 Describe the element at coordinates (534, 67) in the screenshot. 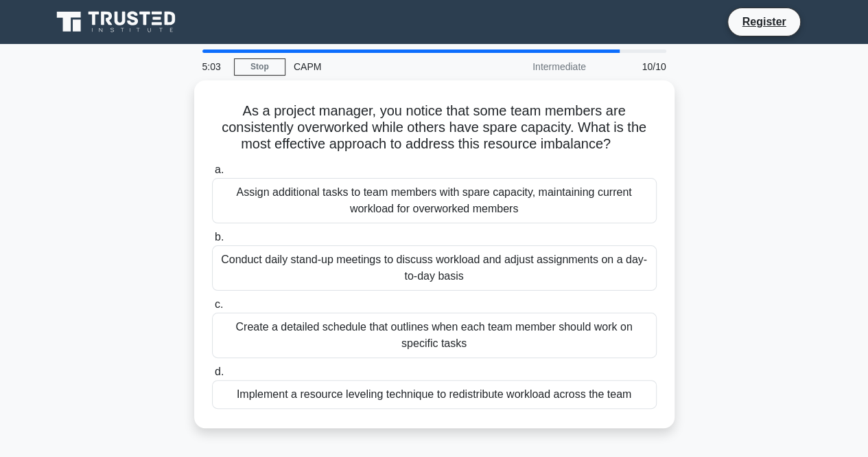

I see `div: Intermediate` at that location.